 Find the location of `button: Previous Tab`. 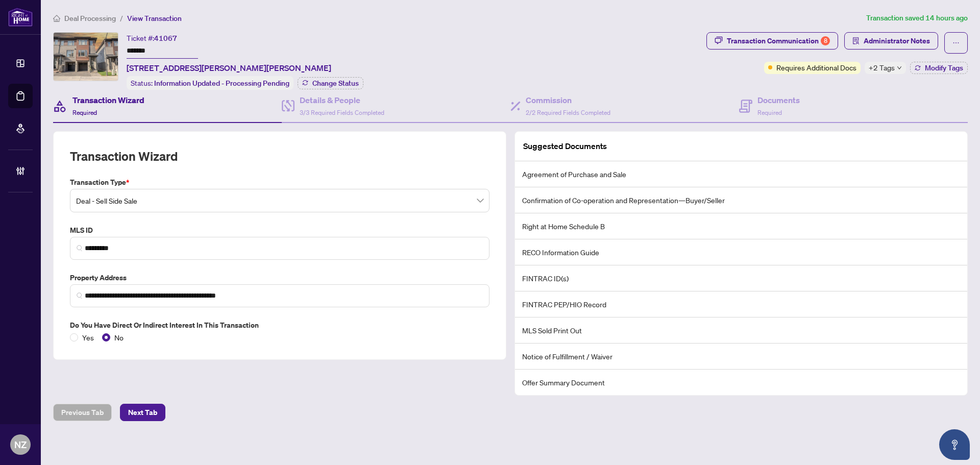

button: Previous Tab is located at coordinates (82, 413).